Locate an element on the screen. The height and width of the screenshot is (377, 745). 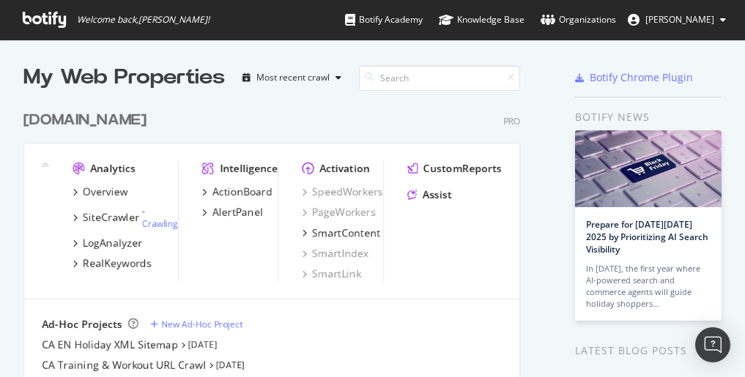
div: Organizations is located at coordinates (578, 20).